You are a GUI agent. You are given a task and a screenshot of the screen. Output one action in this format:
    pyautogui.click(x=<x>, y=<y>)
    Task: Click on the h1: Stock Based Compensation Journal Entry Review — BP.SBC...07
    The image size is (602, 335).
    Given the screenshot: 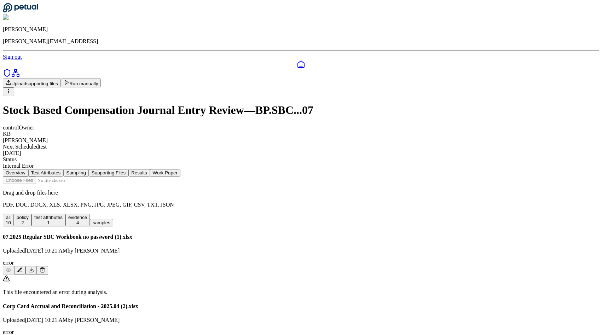 What is the action you would take?
    pyautogui.click(x=301, y=110)
    